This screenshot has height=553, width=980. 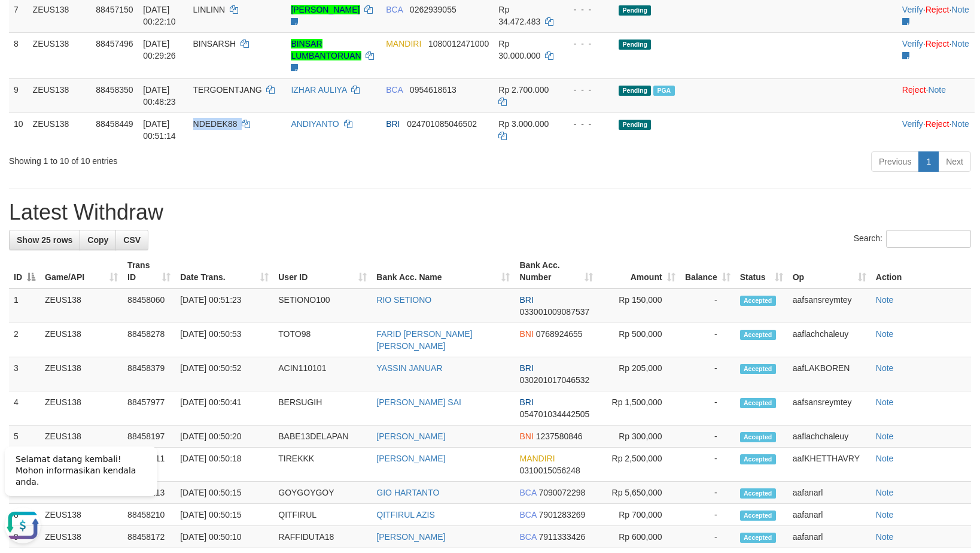 I want to click on label: Search:, so click(x=912, y=239).